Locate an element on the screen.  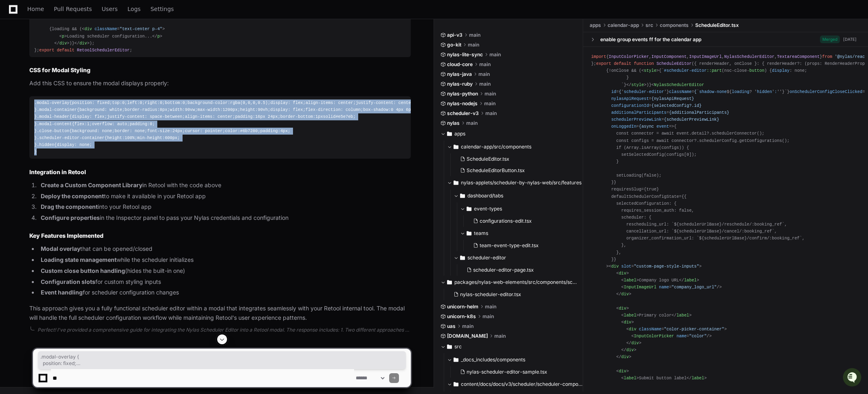
img: PlayerZero is located at coordinates (16, 16).